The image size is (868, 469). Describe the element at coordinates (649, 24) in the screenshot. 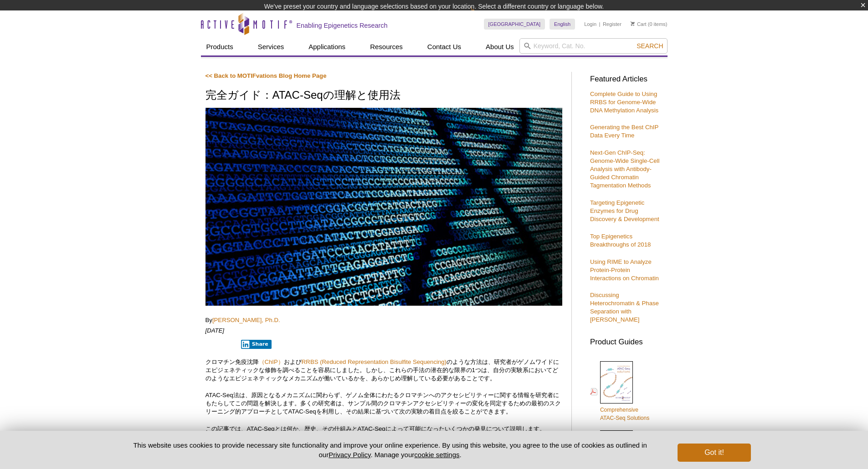

I see `li: (0 items)` at that location.